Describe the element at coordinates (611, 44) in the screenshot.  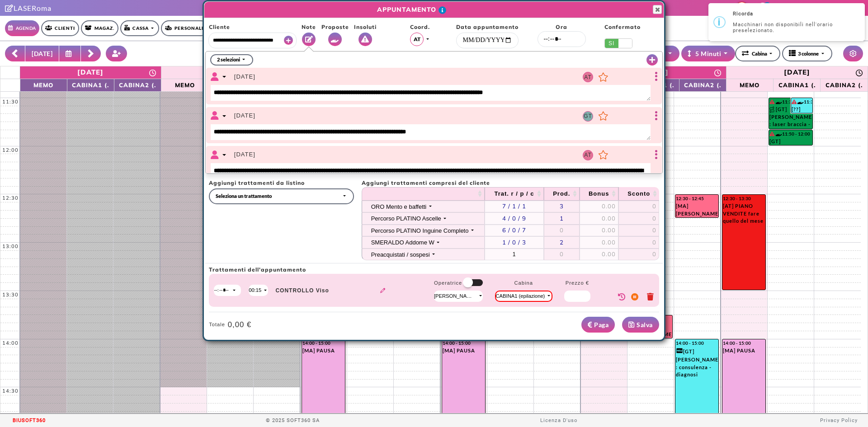
I see `span: SI` at that location.